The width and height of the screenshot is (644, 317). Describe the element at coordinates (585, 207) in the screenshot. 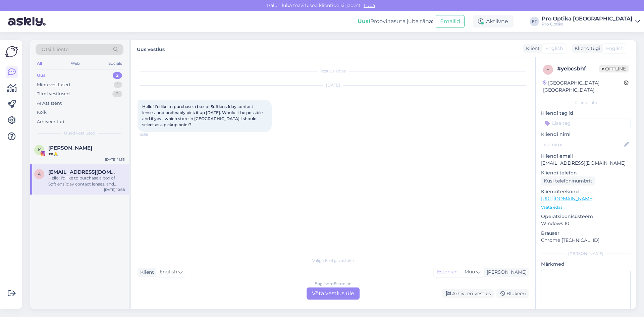

I see `p: Vaata edasi ...` at that location.